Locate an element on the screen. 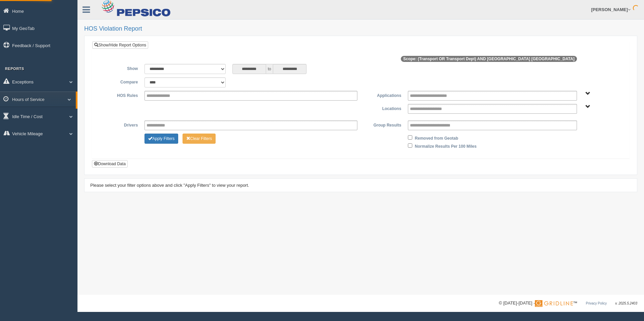 This screenshot has width=644, height=321. a: Show/Hide Report Options is located at coordinates (120, 45).